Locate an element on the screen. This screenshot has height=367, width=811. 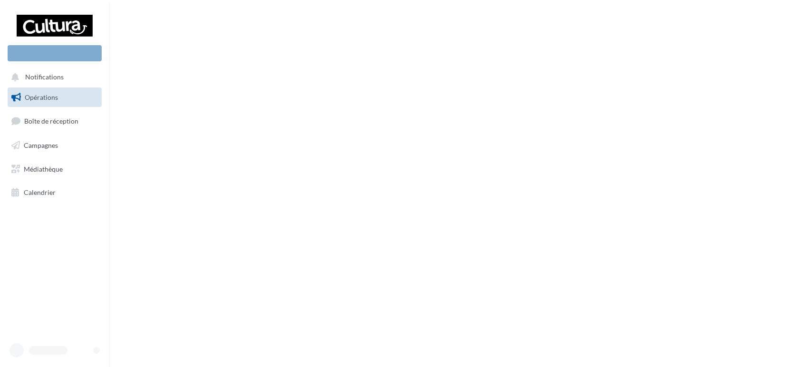
div: Nouvelle campagne is located at coordinates (55, 53).